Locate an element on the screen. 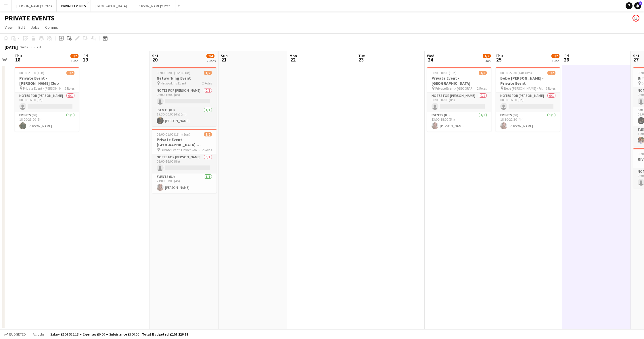 Image resolution: width=644 pixels, height=339 pixels. a: View is located at coordinates (9, 28).